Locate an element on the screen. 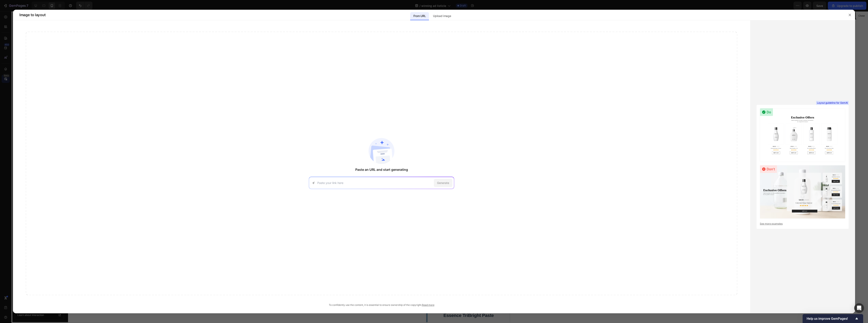 This screenshot has width=868, height=323. p: Upload image is located at coordinates (442, 16).